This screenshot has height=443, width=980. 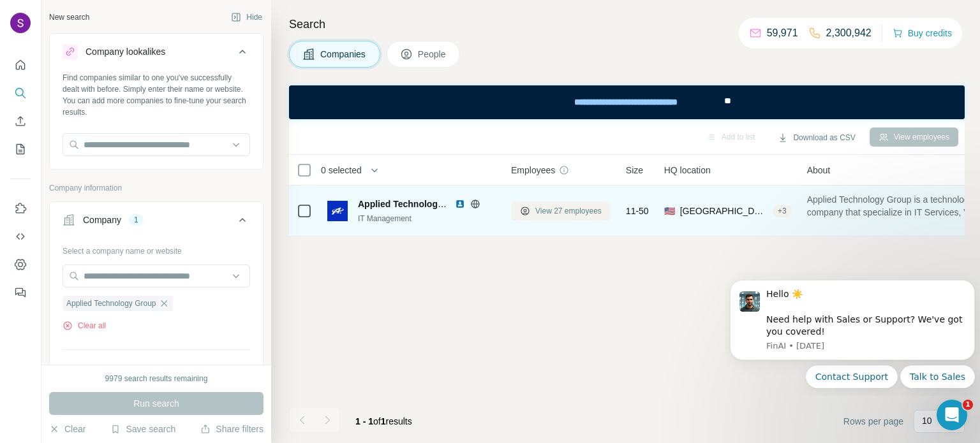 I want to click on p: Company information, so click(x=156, y=189).